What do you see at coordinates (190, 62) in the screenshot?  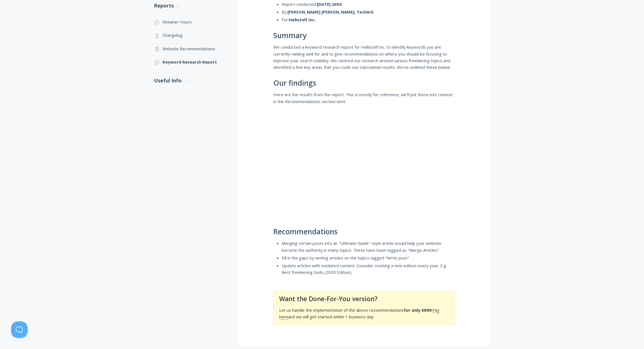 I see `a: Keyword Research Report` at bounding box center [190, 62].